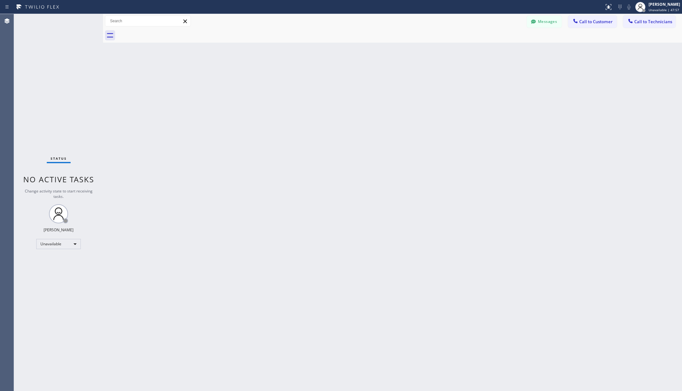  I want to click on span: Call to Customer, so click(596, 22).